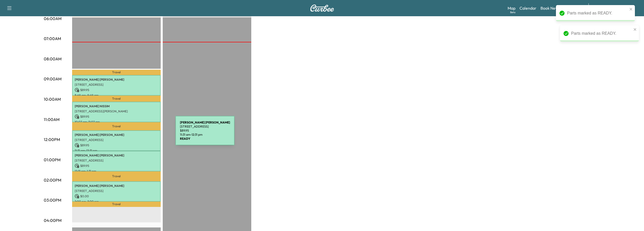  I want to click on p: 07:00AM, so click(52, 39).